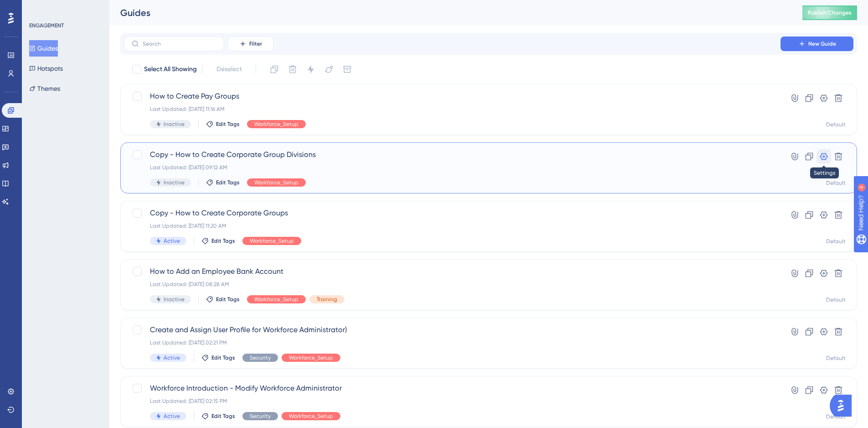 The height and width of the screenshot is (428, 868). Describe the element at coordinates (47, 25) in the screenshot. I see `div: ENGAGEMENT` at that location.